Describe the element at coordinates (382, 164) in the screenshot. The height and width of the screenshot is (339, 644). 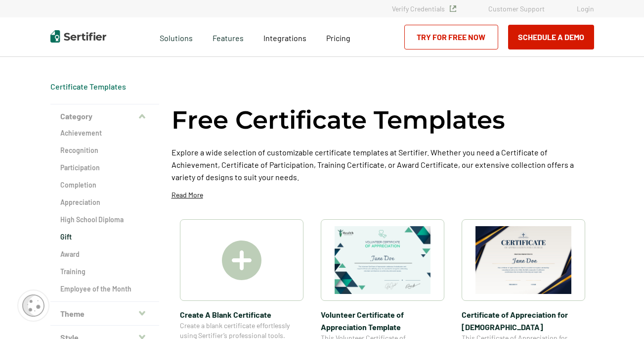
I see `p: Explore a wide selection of customizable certificate templates at Sertifier. Whether you need a C...` at that location.